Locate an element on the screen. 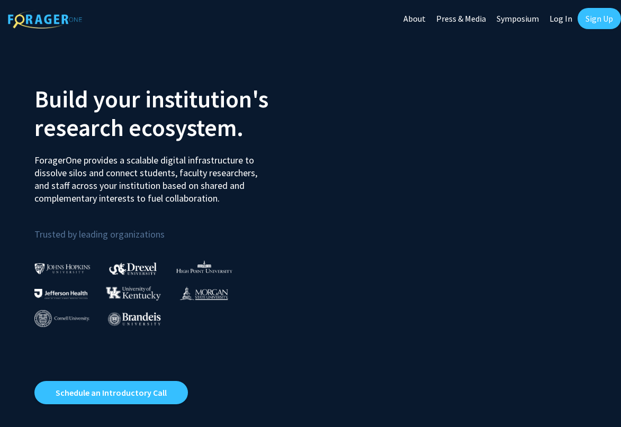 The image size is (621, 427). p: Trusted by leading organizations is located at coordinates (168, 228).